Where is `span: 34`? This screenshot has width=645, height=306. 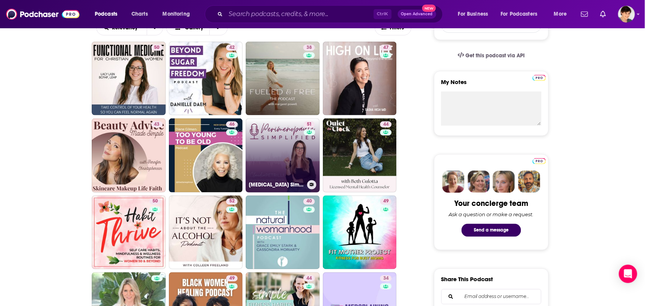 span: 34 is located at coordinates (386, 279).